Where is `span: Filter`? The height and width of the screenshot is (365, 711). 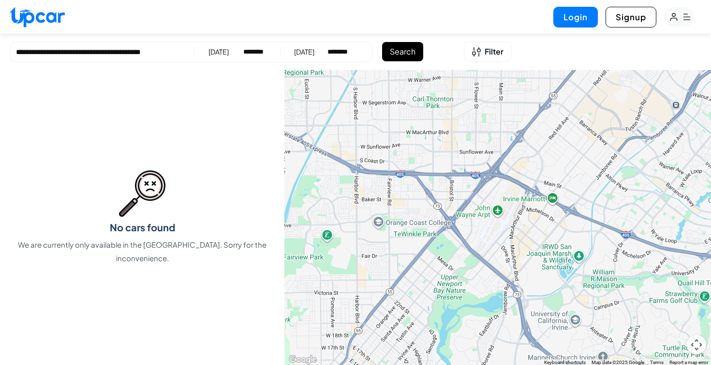
span: Filter is located at coordinates (494, 52).